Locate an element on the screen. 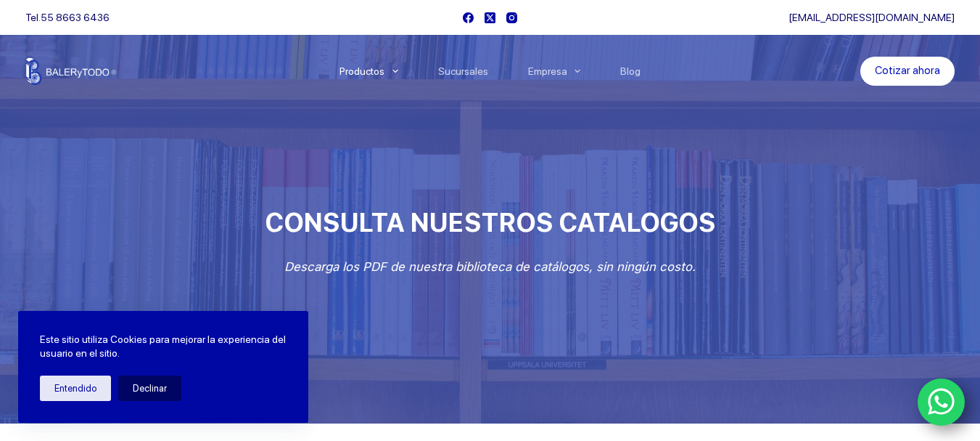 The image size is (980, 441). a: Cotizar ahora is located at coordinates (907, 71).